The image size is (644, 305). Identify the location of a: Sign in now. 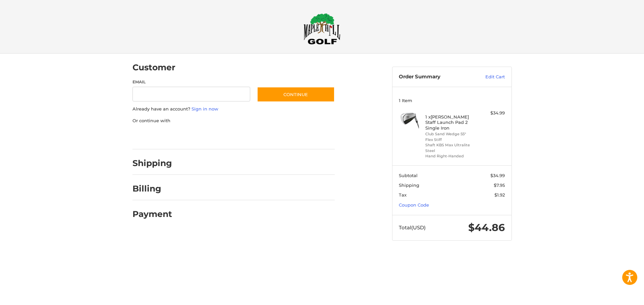
(205, 109).